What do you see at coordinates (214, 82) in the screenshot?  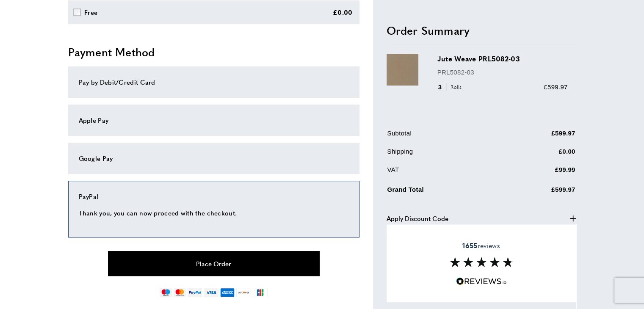 I see `div: Pay by Debit/Credit Card` at bounding box center [214, 82].